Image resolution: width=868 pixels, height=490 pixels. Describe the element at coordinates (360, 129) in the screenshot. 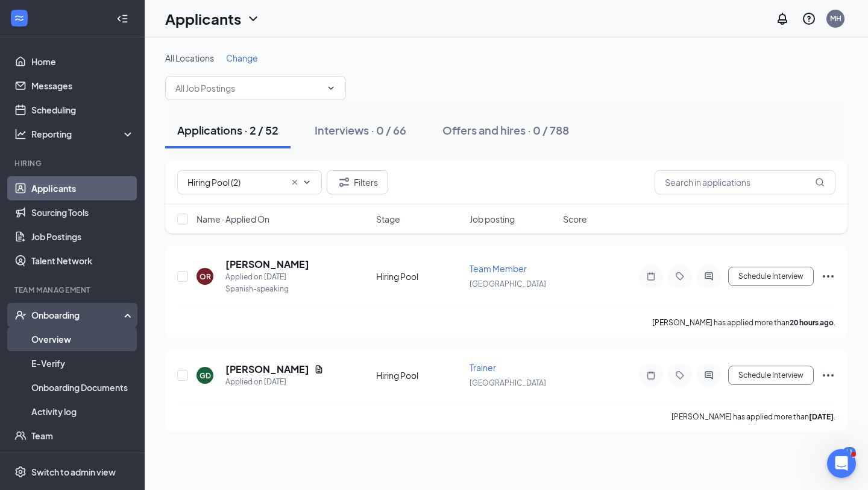

I see `div: Interviews · 0 / 66` at that location.